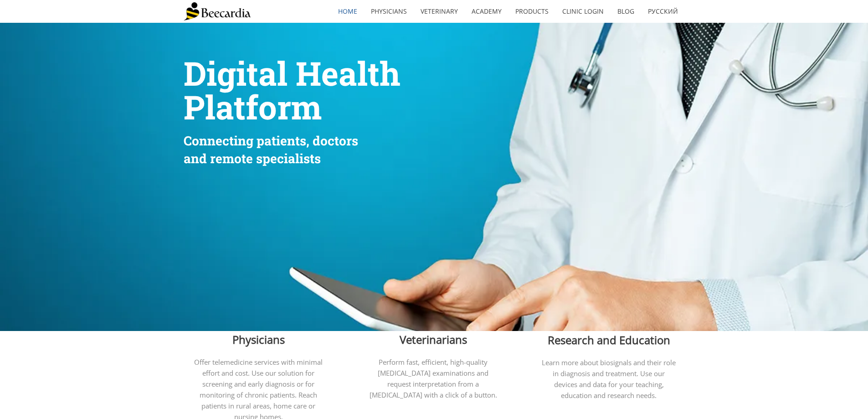  I want to click on span: Platform, so click(252, 107).